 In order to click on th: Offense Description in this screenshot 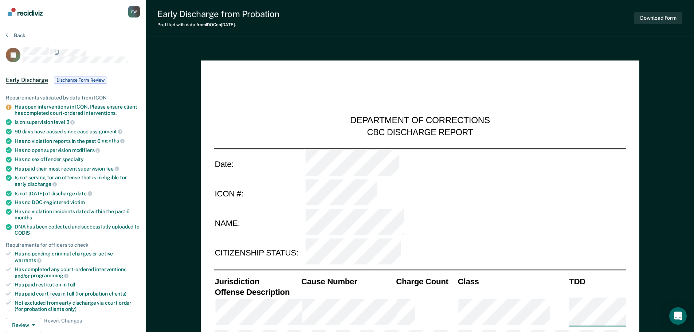, I will do `click(257, 292)`.